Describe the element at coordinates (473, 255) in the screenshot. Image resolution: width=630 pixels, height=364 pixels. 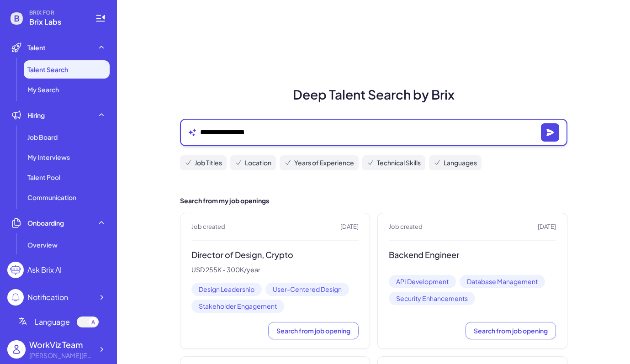
I see `h3: Backend Engineer` at that location.